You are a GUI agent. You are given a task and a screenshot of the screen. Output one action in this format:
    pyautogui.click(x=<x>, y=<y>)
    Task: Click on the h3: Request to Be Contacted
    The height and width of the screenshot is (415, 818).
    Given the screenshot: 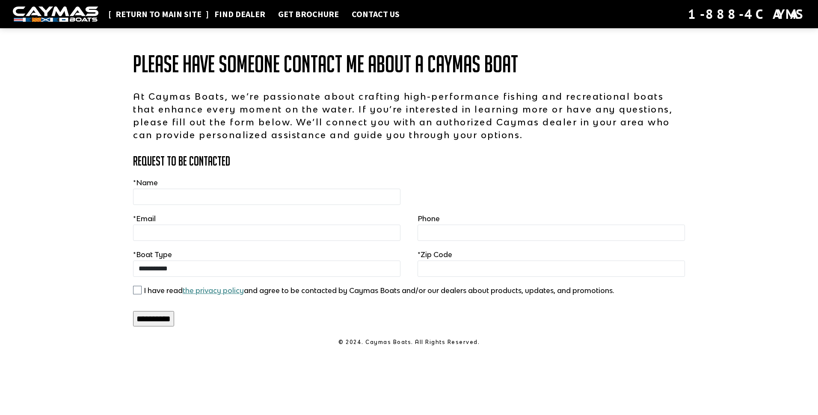 What is the action you would take?
    pyautogui.click(x=409, y=161)
    